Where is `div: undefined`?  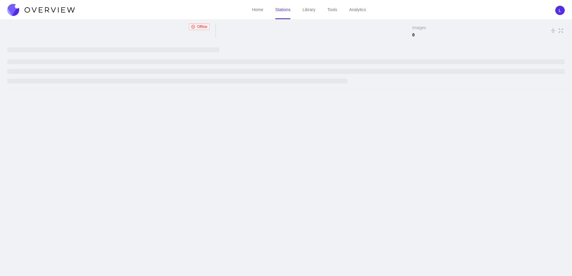 div: undefined is located at coordinates (8, 28).